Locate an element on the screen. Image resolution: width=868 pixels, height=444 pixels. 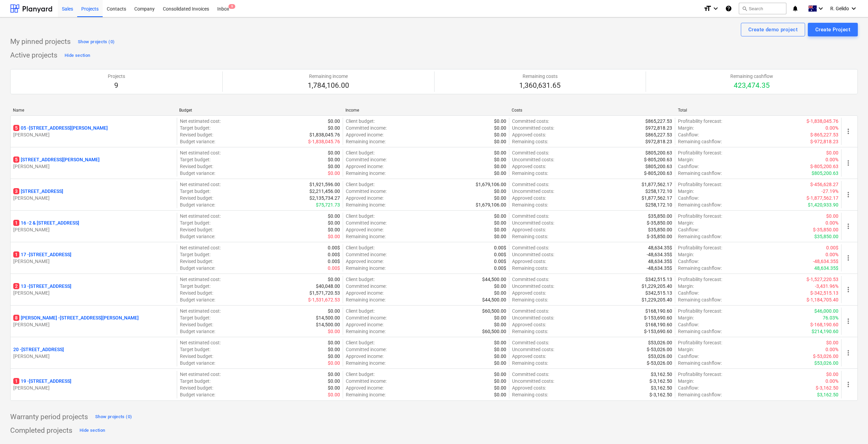
button: Create Project is located at coordinates (833, 30).